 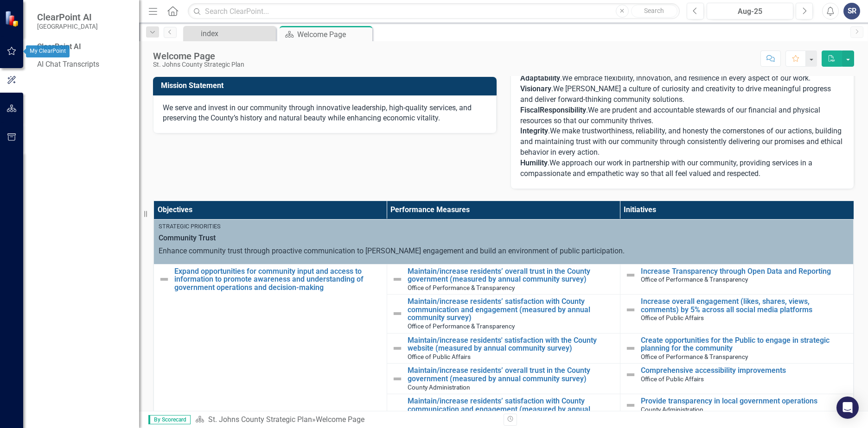 I want to click on div: ClearPoint AI, so click(x=84, y=47).